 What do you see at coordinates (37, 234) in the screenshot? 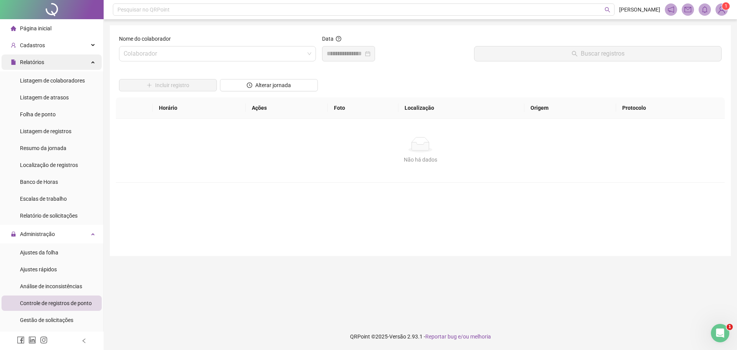
I see `span: Administração` at bounding box center [37, 234].